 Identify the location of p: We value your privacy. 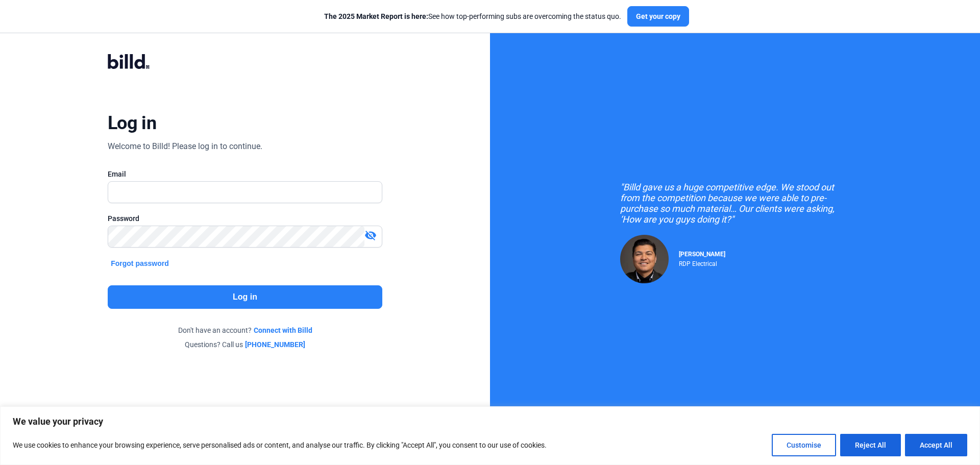
(490, 421).